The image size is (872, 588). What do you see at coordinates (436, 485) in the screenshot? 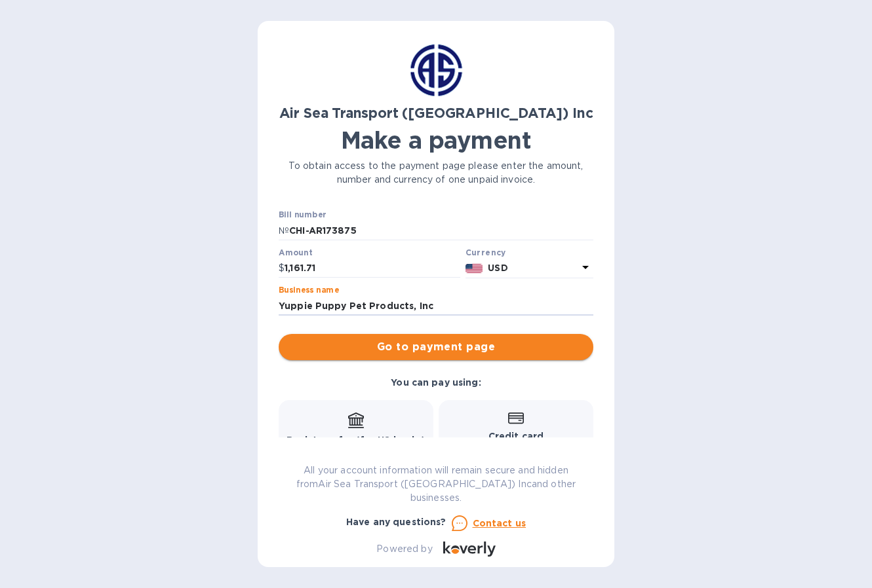
I see `p: All your account information will remain secure and hidden from Air Sea Transport ([GEOGRAPHIC_DA...` at bounding box center [436, 485].